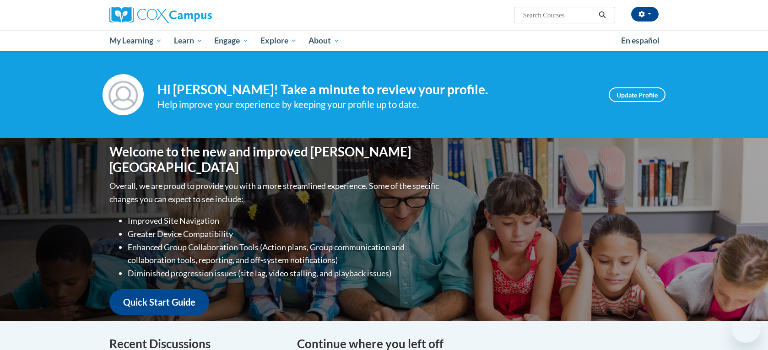  I want to click on p: Overall, we are proud to provide you with a more streamlined experience. Some of the specific cha..., so click(275, 193).